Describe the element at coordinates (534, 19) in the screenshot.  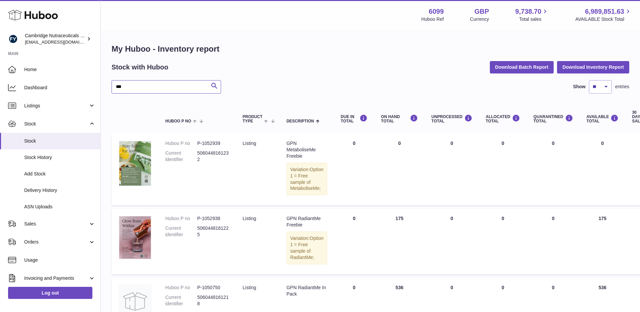
I see `span: Total sales` at that location.